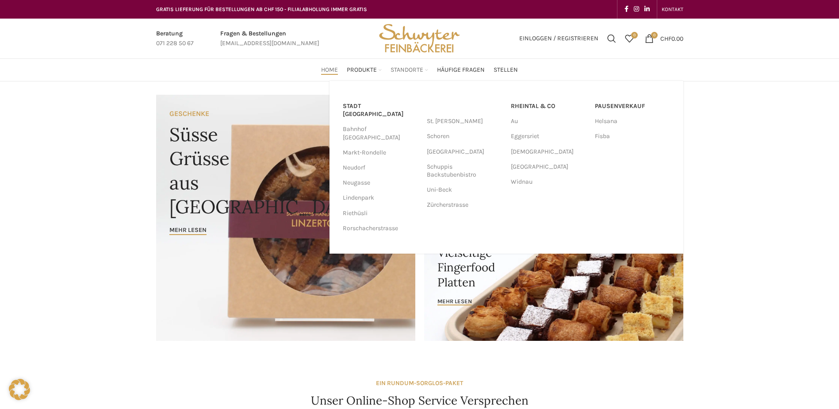  Describe the element at coordinates (330, 70) in the screenshot. I see `a: Home` at that location.